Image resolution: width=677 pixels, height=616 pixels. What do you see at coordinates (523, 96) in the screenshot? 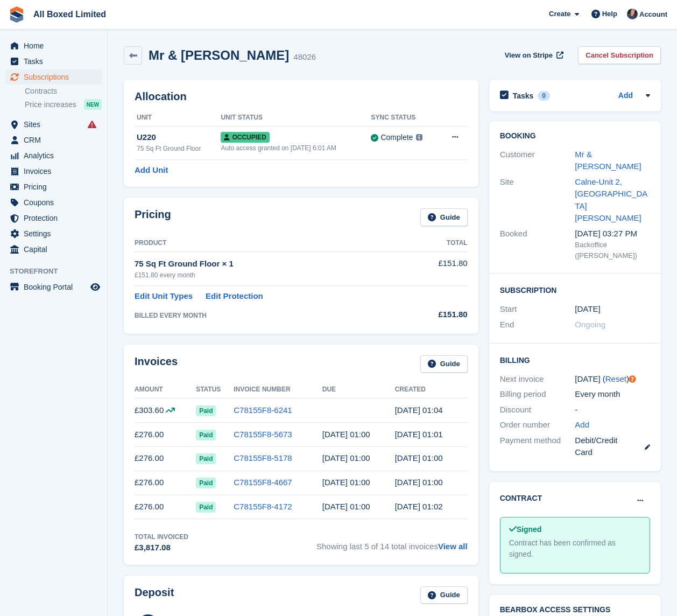
I see `h2: Tasks` at bounding box center [523, 96].